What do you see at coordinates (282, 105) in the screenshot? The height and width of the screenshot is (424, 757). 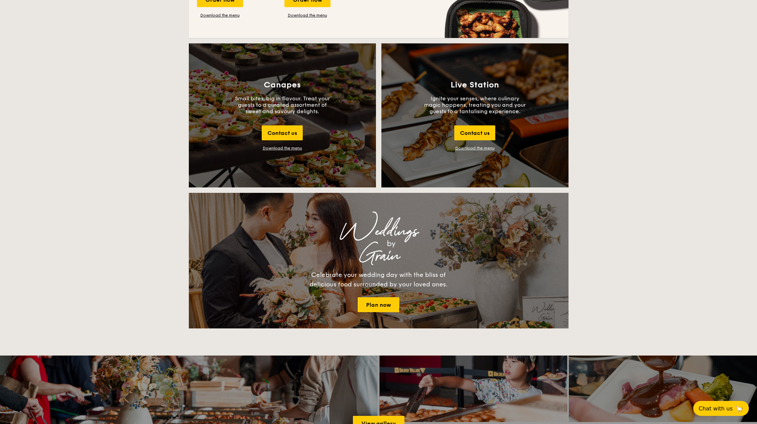 I see `p: Small bites, big in flavour. Treat your guests to a curated assortment of sweet and savoury delig...` at bounding box center [282, 105].